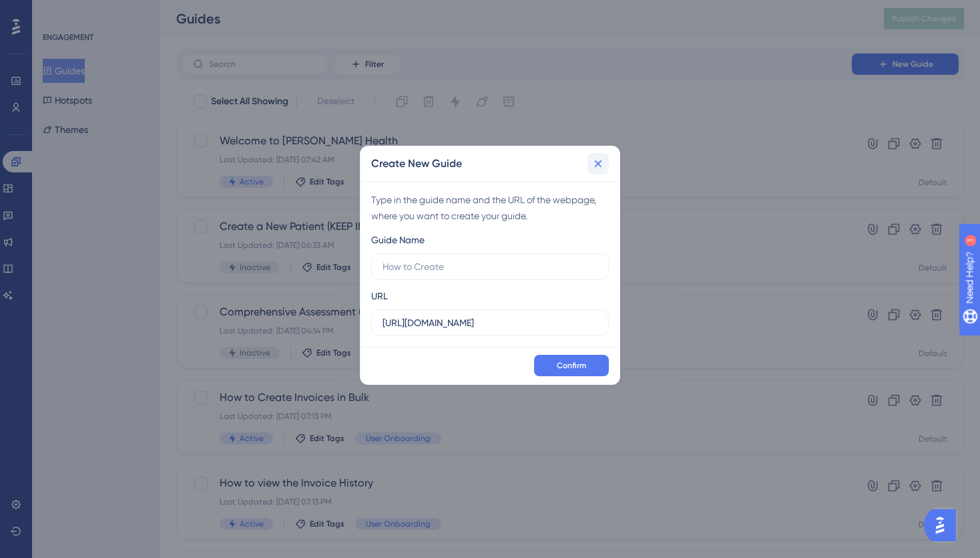 The width and height of the screenshot is (980, 558). Describe the element at coordinates (416, 164) in the screenshot. I see `h2: Create New Guide` at that location.